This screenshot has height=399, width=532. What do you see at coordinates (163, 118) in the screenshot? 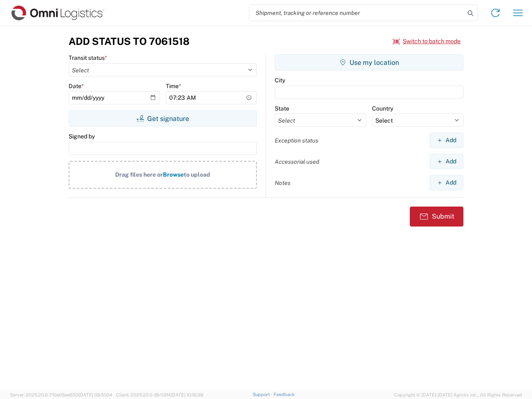
I see `button: Get signature` at bounding box center [163, 118].